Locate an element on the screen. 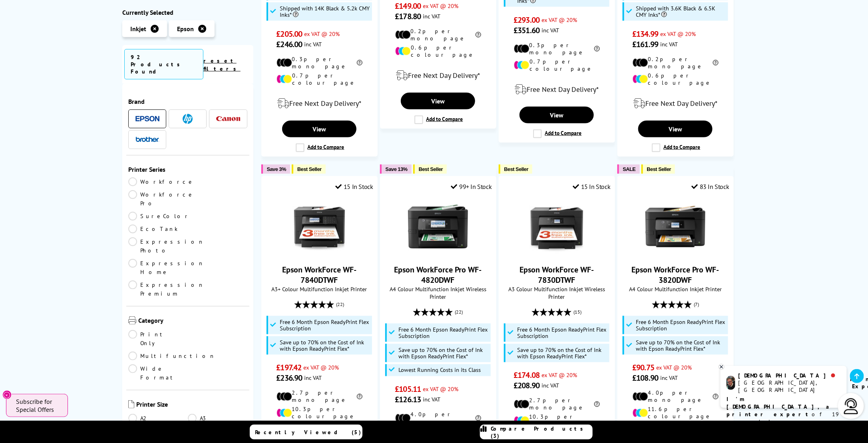 Image resolution: width=868 pixels, height=443 pixels. img: HP is located at coordinates (187, 118).